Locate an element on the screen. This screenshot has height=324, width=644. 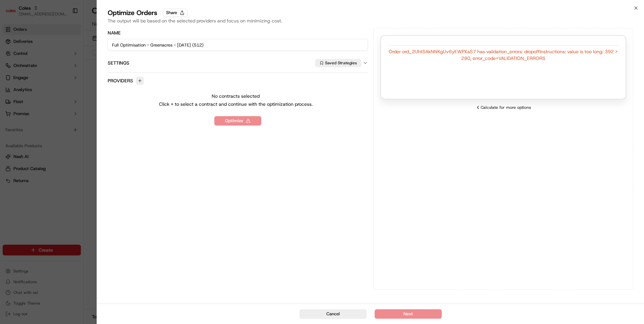
button: SettingsSaved Strategies is located at coordinates (238, 63).